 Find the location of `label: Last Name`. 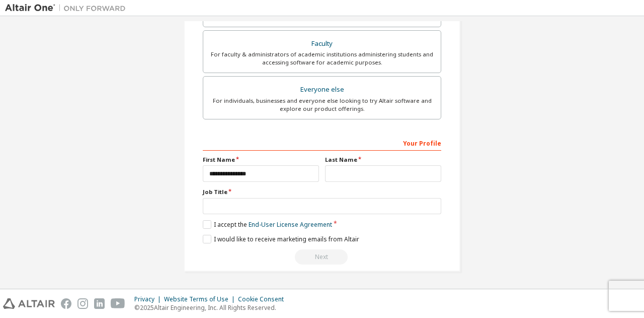

label: Last Name is located at coordinates (383, 159).